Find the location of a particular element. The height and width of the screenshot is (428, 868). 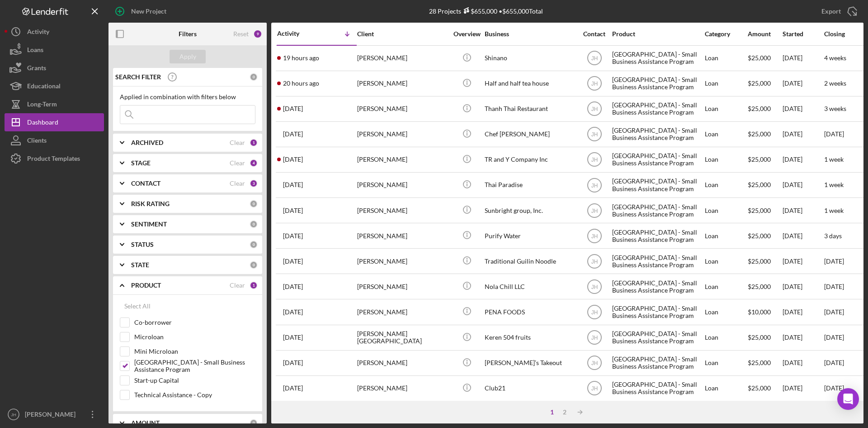

time: 2025-09-10 00:01 is located at coordinates (301, 58).